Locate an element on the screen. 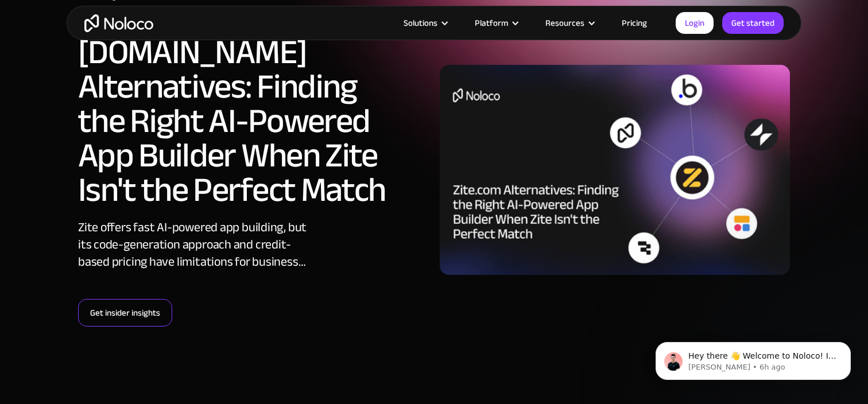 This screenshot has width=868, height=404. a: Pricing is located at coordinates (635, 23).